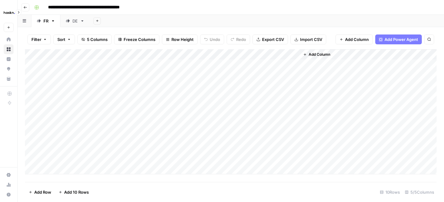 The width and height of the screenshot is (444, 202). What do you see at coordinates (46, 21) in the screenshot?
I see `a: FR` at bounding box center [46, 21].